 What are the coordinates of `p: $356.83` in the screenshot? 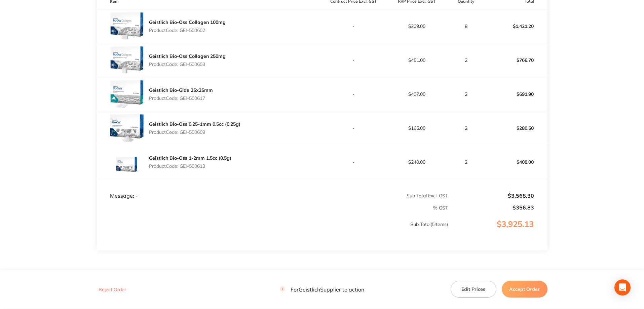 It's located at (491, 207).